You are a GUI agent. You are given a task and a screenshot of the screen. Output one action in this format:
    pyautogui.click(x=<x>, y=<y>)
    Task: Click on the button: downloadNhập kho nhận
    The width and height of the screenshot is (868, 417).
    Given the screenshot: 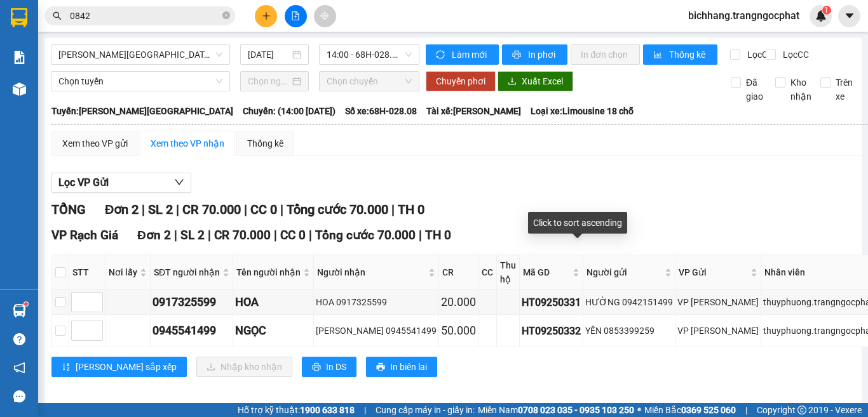 What is the action you would take?
    pyautogui.click(x=244, y=367)
    